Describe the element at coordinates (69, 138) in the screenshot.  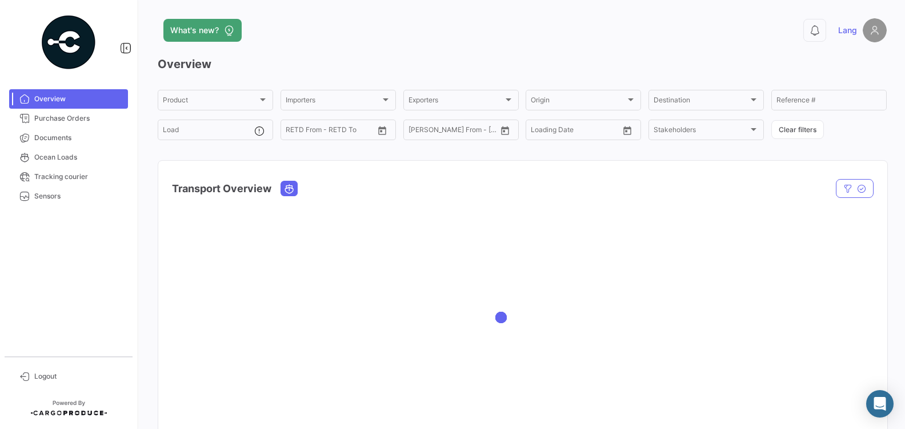
I see `a: Documents` at that location.